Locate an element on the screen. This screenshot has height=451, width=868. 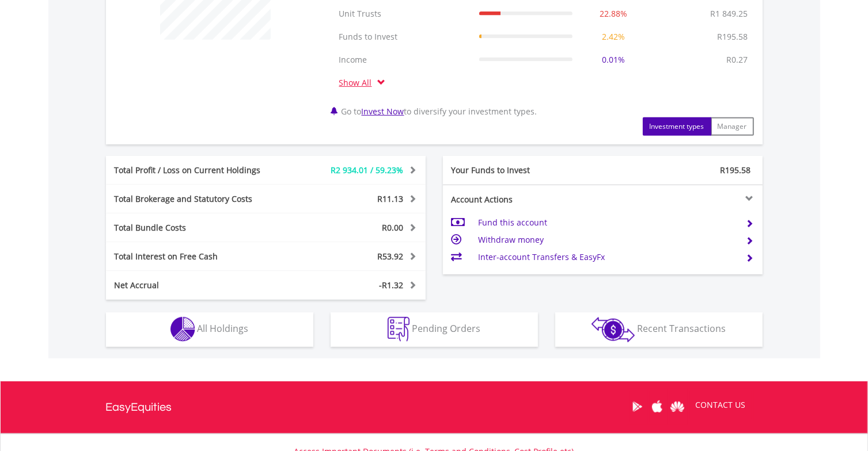
a: Show All is located at coordinates (359, 82).